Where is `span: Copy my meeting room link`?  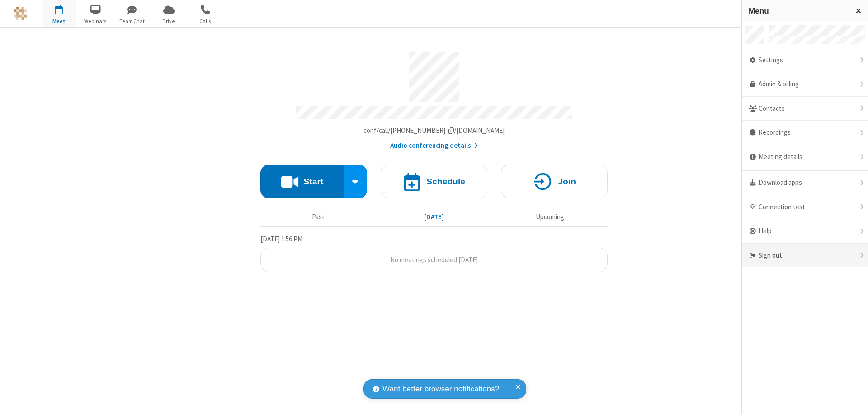
span: Copy my meeting room link is located at coordinates (434, 130).